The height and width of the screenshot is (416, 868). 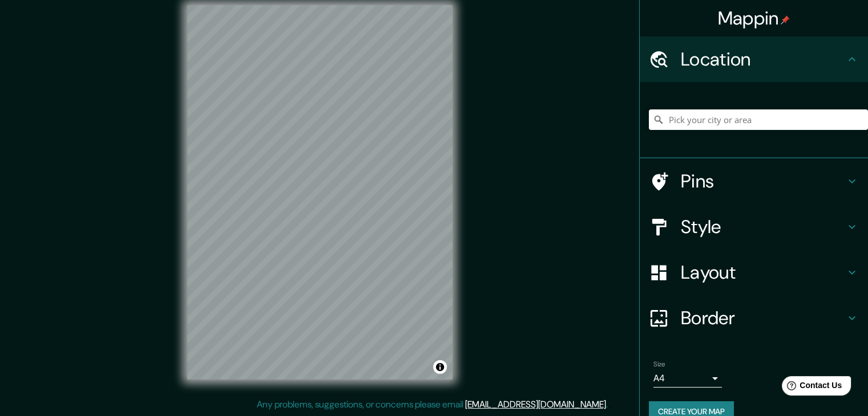 What do you see at coordinates (688, 379) in the screenshot?
I see `div: A4` at bounding box center [688, 379].